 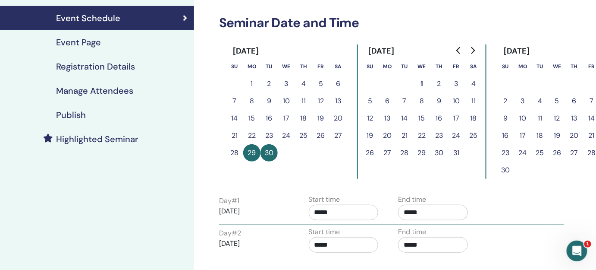 I want to click on button: Go to next month, so click(x=473, y=50).